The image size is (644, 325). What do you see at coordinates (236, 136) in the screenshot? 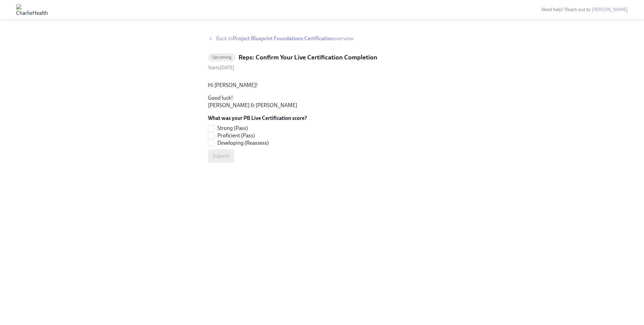
I see `span: Proficient (Pass)` at bounding box center [236, 136].